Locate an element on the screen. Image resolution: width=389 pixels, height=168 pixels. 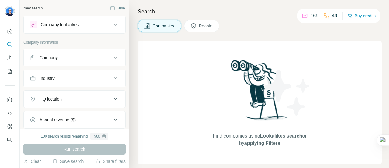
button: Quick start is located at coordinates (10, 31).